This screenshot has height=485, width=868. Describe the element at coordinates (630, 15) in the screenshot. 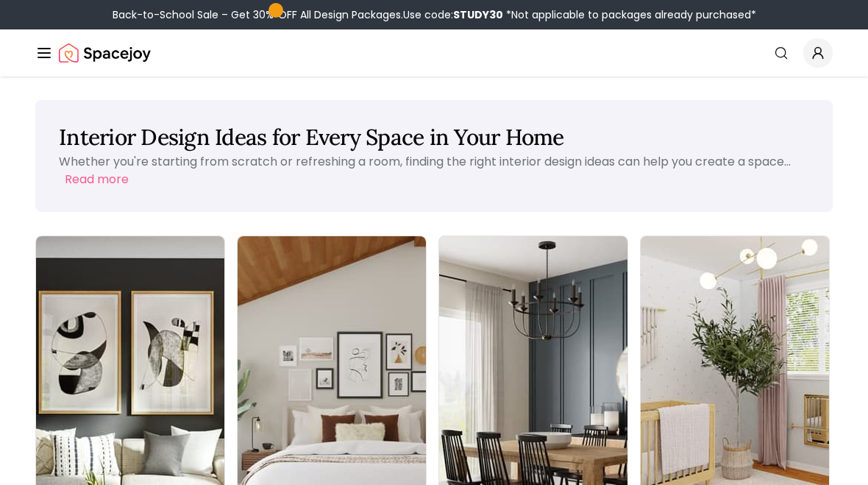

I see `span: *Not applicable to packages already purchased*` at that location.